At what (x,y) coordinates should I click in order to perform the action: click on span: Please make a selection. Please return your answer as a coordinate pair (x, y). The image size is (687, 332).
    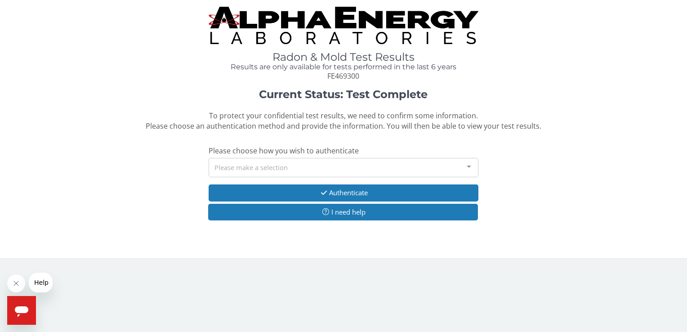
    Looking at the image, I should click on (251, 167).